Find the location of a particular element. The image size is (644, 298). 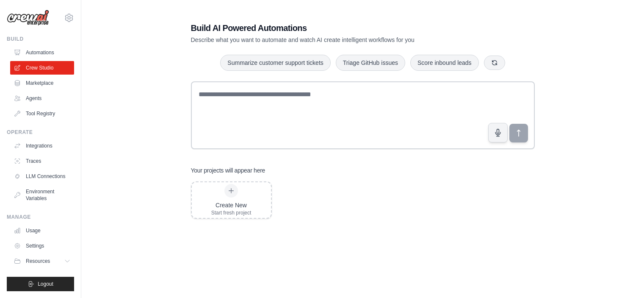

a: LLM Connections is located at coordinates (42, 176).